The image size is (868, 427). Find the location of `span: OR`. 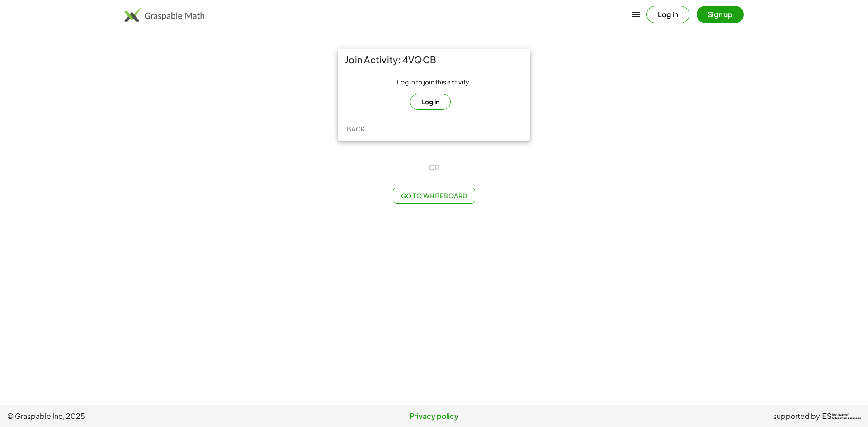

span: OR is located at coordinates (434, 167).